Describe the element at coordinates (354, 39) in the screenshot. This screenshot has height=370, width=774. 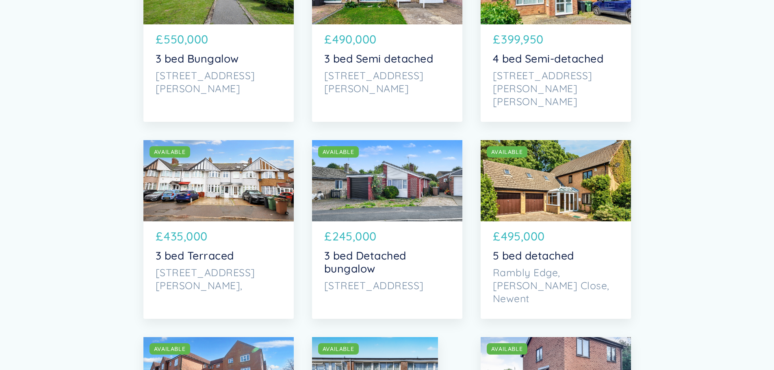
I see `p: 490,000` at that location.